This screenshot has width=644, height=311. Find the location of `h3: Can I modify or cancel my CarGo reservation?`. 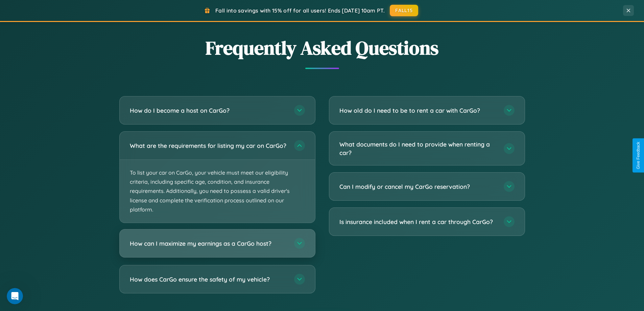

h3: Can I modify or cancel my CarGo reservation? is located at coordinates (418, 187).